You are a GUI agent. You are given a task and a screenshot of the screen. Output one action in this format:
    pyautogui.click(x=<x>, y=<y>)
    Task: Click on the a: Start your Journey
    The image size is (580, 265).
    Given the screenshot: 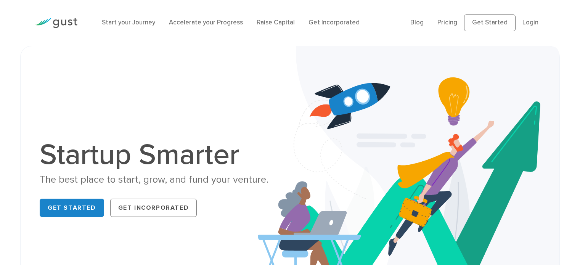 What is the action you would take?
    pyautogui.click(x=129, y=23)
    